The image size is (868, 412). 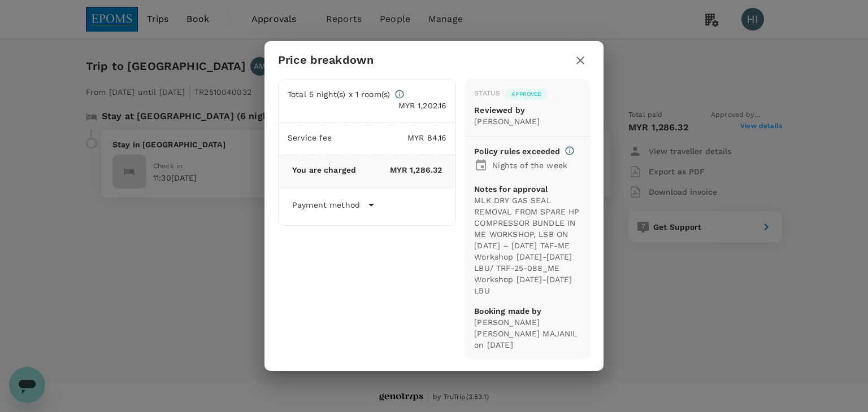 I want to click on p: Reviewed by, so click(x=527, y=110).